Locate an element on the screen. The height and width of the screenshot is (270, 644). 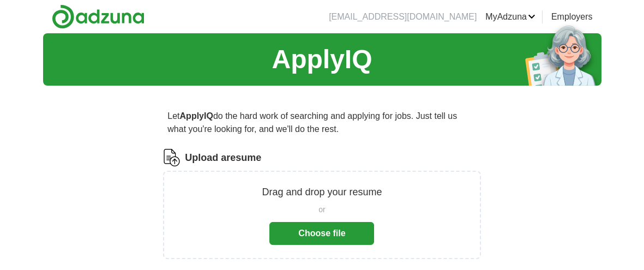
label: Upload a resume is located at coordinates (223, 158).